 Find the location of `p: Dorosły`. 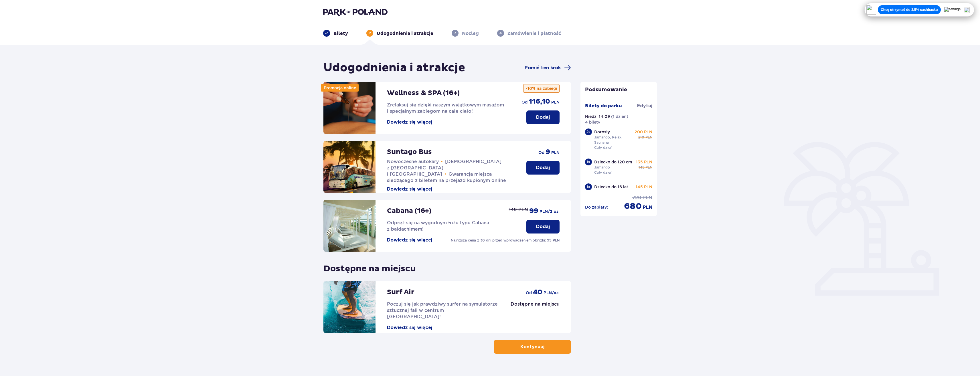

p: Dorosły is located at coordinates (602, 132).